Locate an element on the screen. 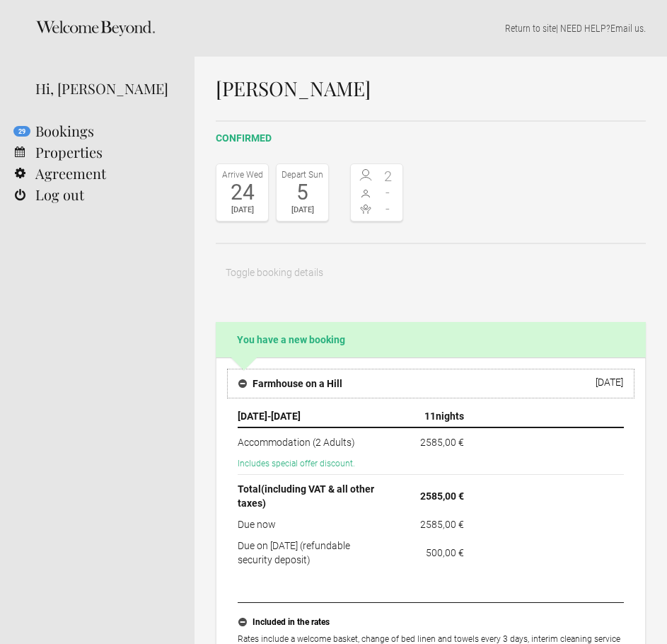 This screenshot has height=644, width=667. div: Depart Sun is located at coordinates (302, 175).